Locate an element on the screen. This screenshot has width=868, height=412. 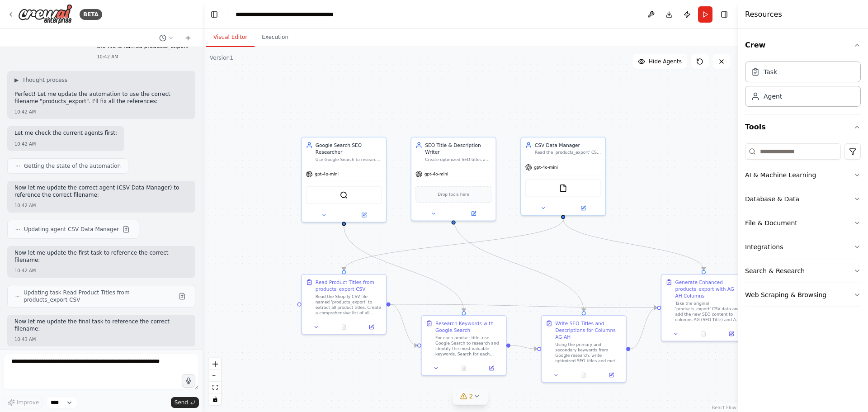
g: Edge from 12d5caf2-bcae-4010-b489-57f69f45da1c to c254001f-d634-47d6-b7eb-ca8548aebbe0 is located at coordinates (403, 268).